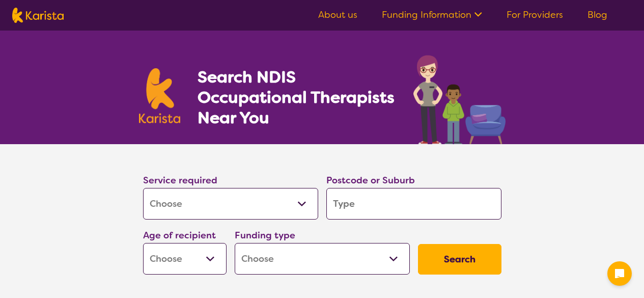 This screenshot has width=644, height=298. What do you see at coordinates (535, 15) in the screenshot?
I see `a: For Providers` at bounding box center [535, 15].